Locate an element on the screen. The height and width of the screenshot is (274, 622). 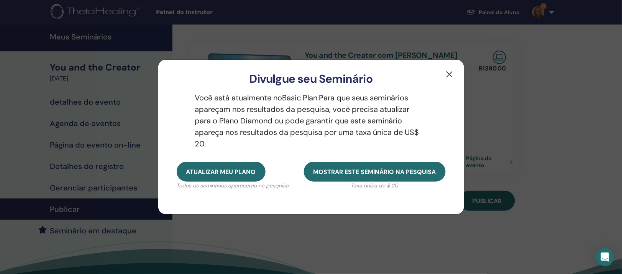
p: Você está atualmente no Basic Plan. Para que seus seminários apareçam nos resultados da pesquisa,... is located at coordinates (311, 121).